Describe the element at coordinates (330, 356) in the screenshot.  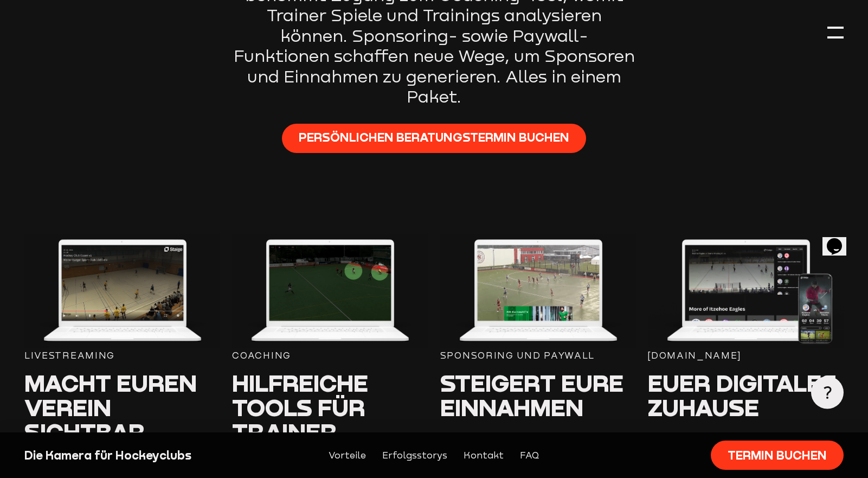
I see `div: Coaching` at that location.